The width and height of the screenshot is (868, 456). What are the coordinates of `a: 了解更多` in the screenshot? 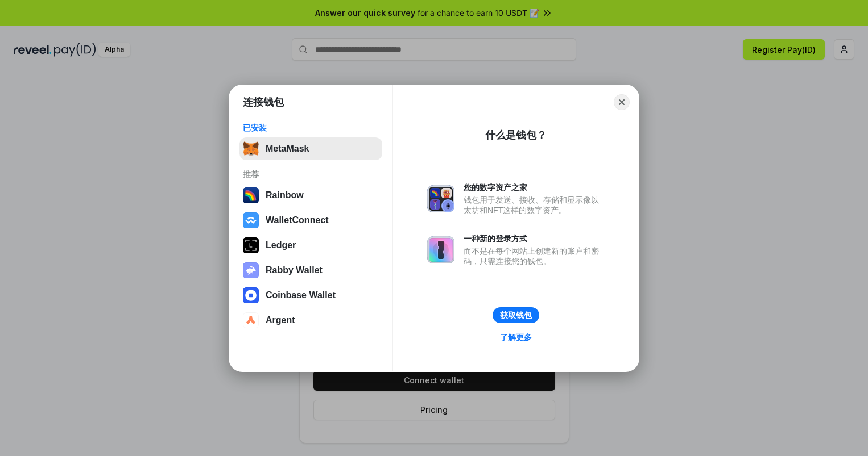 It's located at (516, 337).